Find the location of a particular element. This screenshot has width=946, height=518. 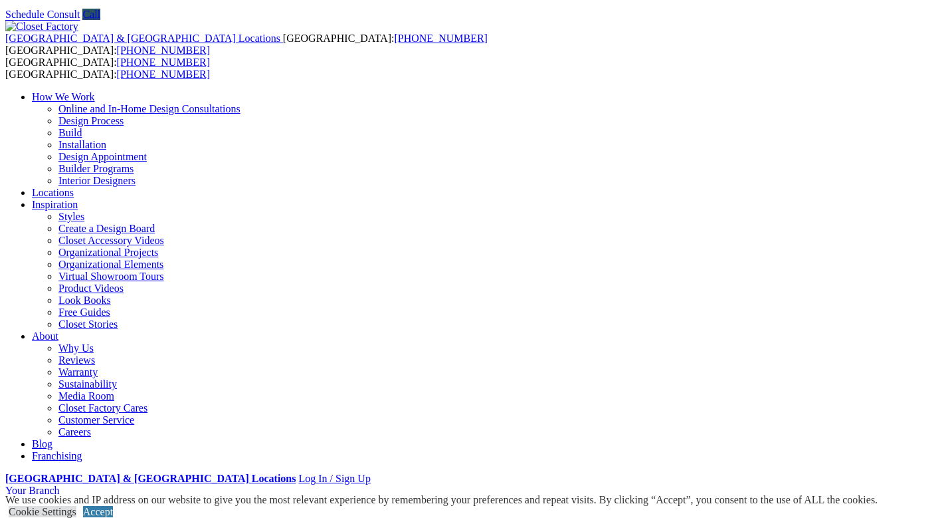

a: Inspiration is located at coordinates (54, 204).